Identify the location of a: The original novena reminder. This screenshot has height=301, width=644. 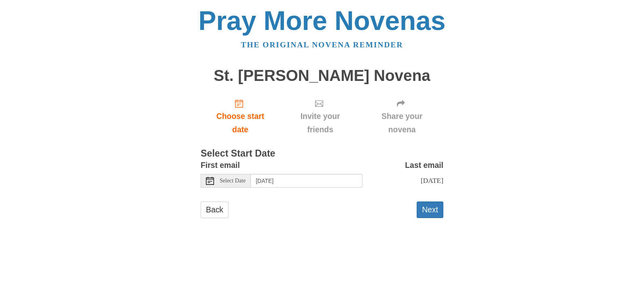
(322, 44).